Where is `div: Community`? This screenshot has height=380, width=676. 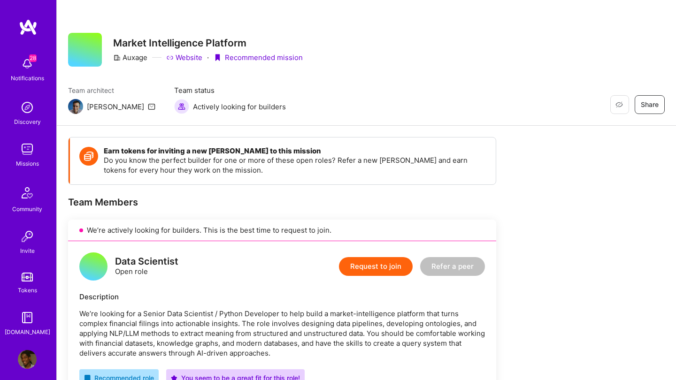
div: Community is located at coordinates (27, 209).